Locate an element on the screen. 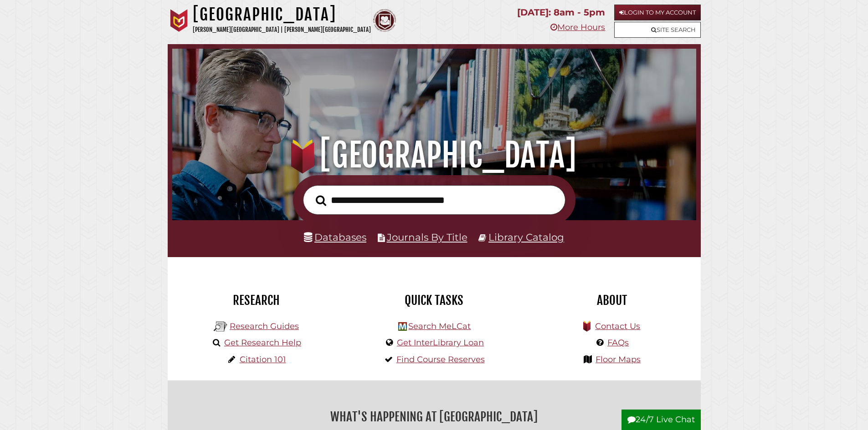  h2: About is located at coordinates (612, 301).